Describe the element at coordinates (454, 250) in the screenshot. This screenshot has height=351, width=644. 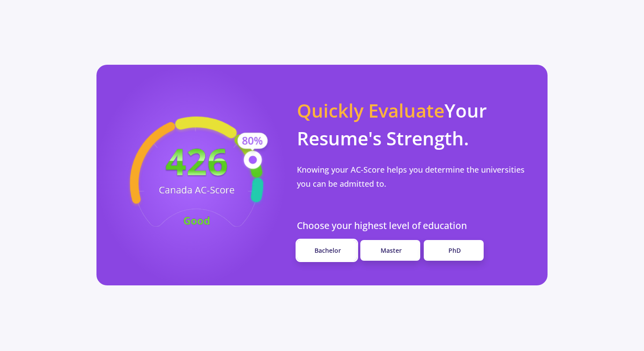
I see `a: PhD` at that location.